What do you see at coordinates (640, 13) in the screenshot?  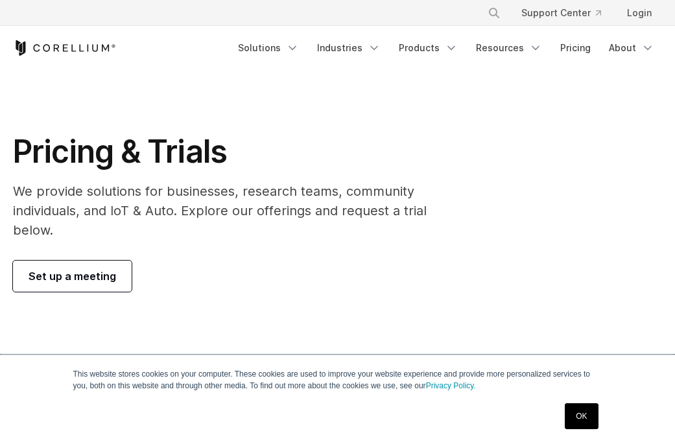 I see `a: Login` at bounding box center [640, 13].